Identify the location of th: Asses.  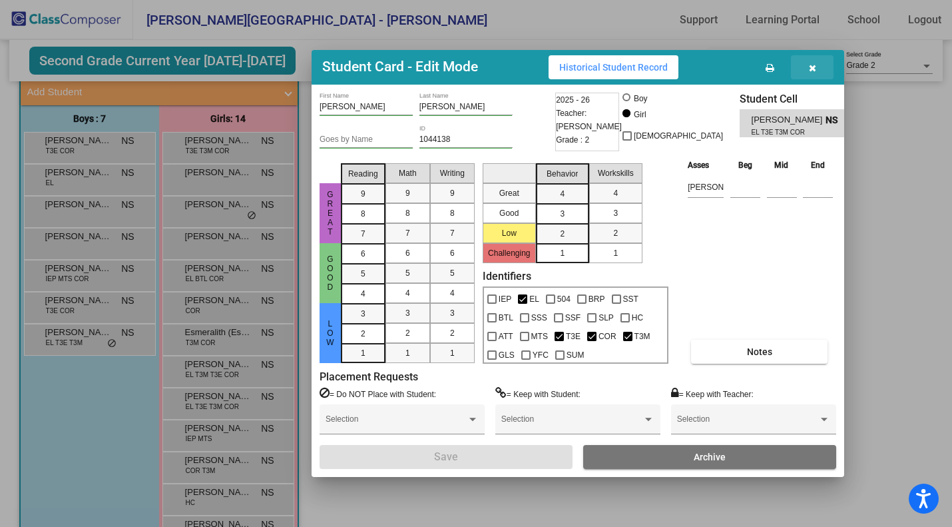
(706, 165).